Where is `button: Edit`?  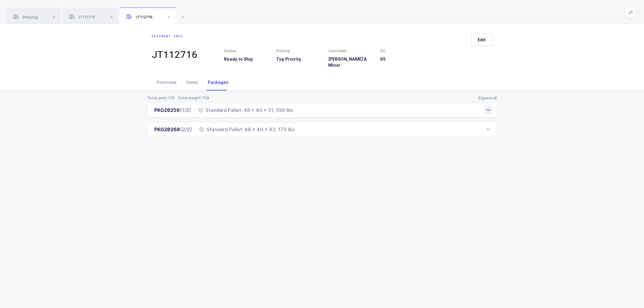 button: Edit is located at coordinates (482, 40).